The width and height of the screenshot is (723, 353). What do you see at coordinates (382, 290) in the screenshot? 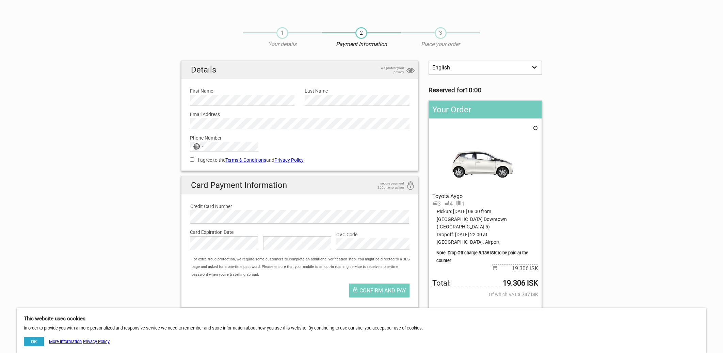
I see `span: Confirm and pay` at bounding box center [382, 290].